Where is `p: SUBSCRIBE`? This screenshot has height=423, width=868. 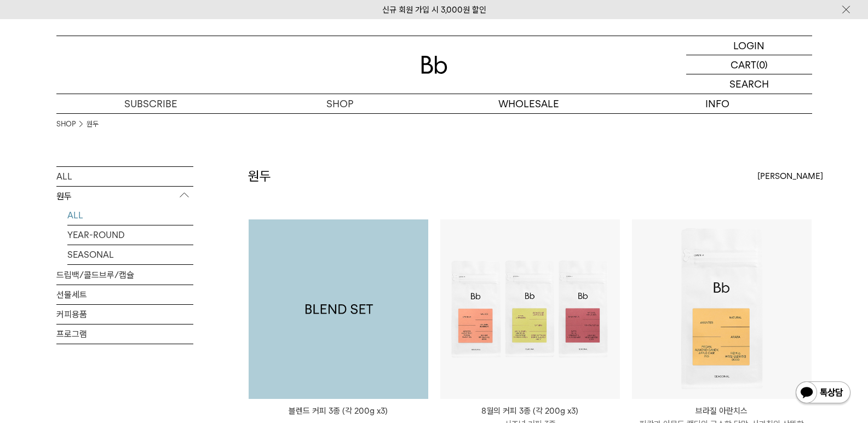 p: SUBSCRIBE is located at coordinates (150, 103).